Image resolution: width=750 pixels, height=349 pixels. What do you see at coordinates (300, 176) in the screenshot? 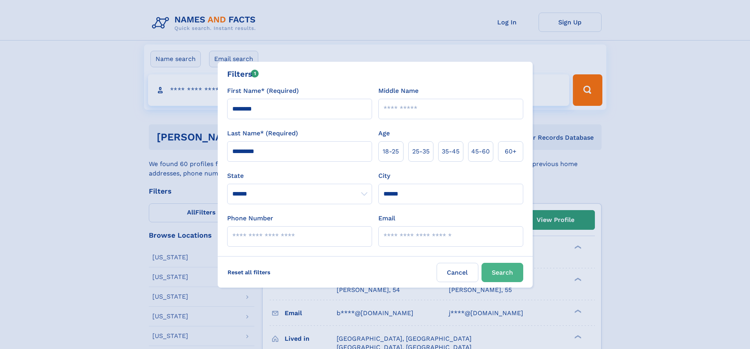
I see `label: State` at bounding box center [300, 176].